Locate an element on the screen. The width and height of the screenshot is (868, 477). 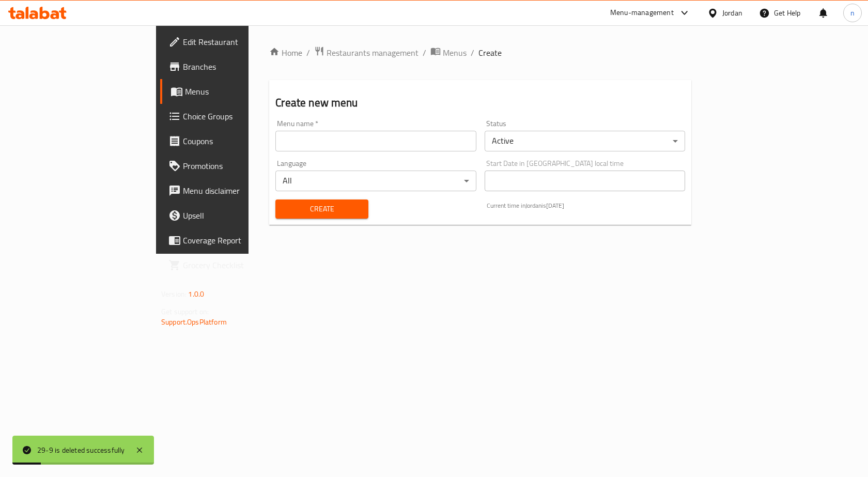
span: Grocery Checklist is located at coordinates (237, 265).